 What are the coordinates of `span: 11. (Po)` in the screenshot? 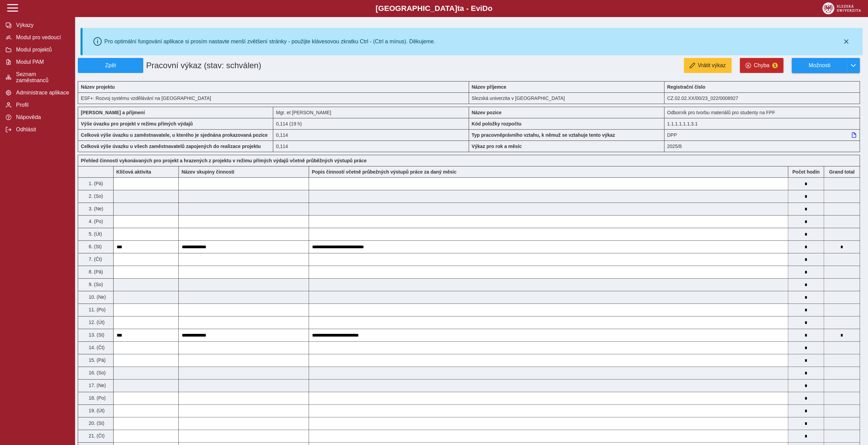 It's located at (97, 309).